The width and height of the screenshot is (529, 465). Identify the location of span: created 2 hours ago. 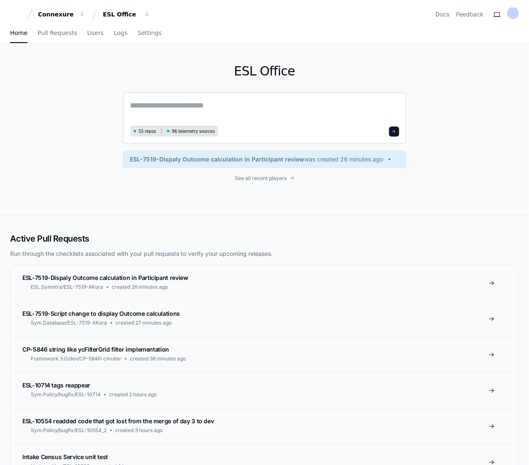
(133, 394).